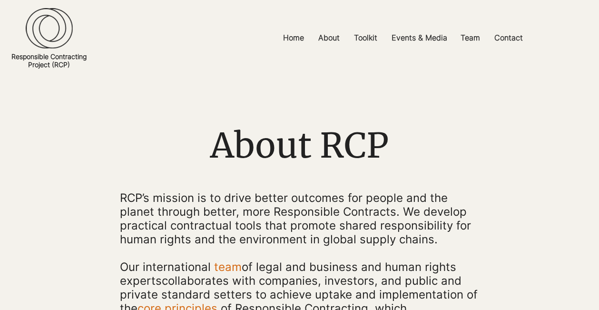 This screenshot has width=599, height=310. What do you see at coordinates (294, 38) in the screenshot?
I see `p: Home` at bounding box center [294, 38].